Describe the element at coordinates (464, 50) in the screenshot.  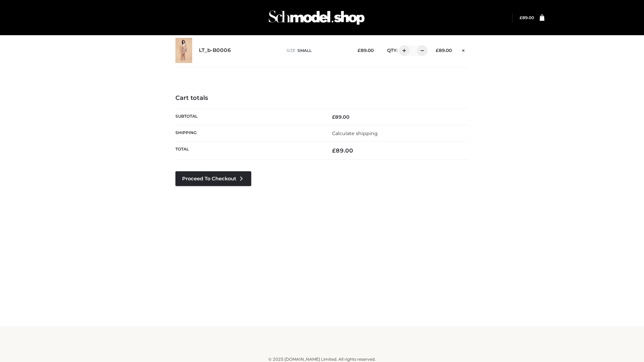
I see `a: Remove this item` at that location.